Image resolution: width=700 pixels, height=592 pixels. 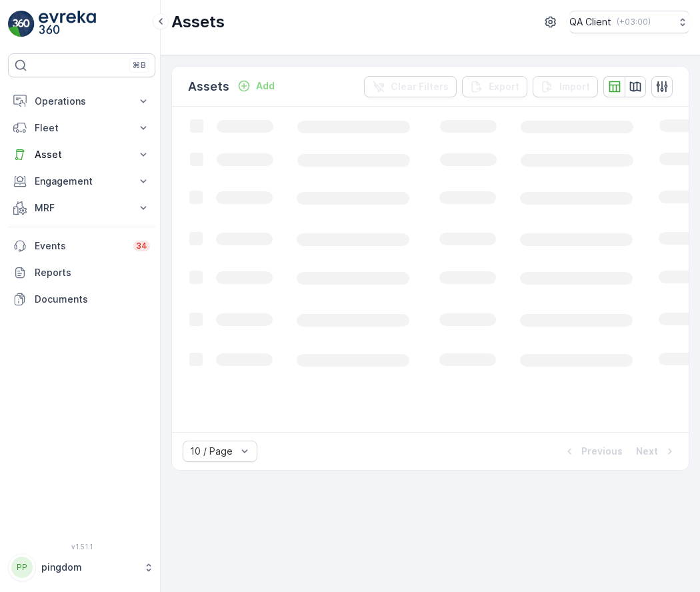 What do you see at coordinates (21, 24) in the screenshot?
I see `img: logo` at bounding box center [21, 24].